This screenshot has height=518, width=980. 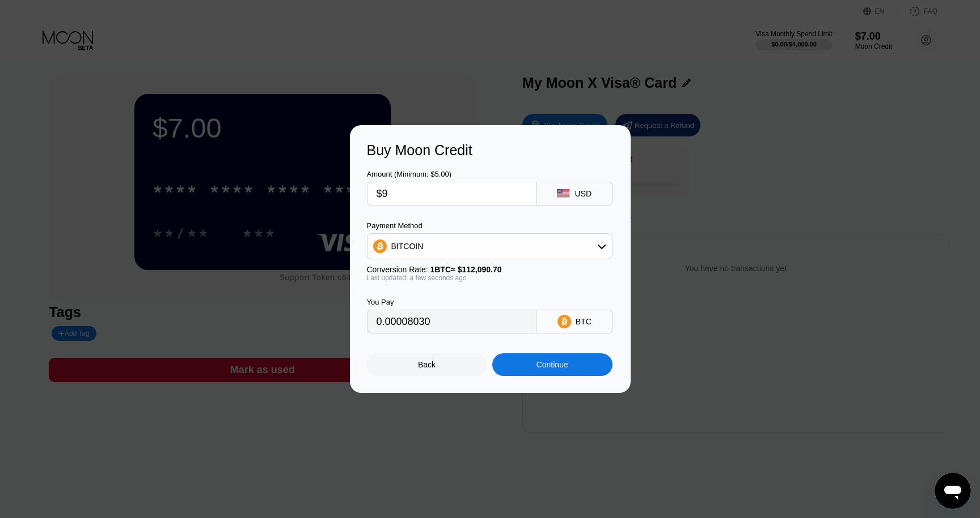 What do you see at coordinates (451, 174) in the screenshot?
I see `div: Amount (Minimum: $5.00)` at bounding box center [451, 174].